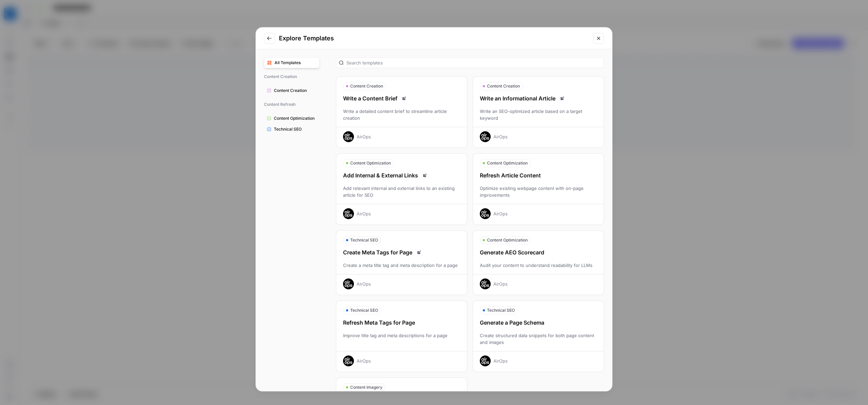  Describe the element at coordinates (402, 266) in the screenshot. I see `div: Create a meta title tag and meta description for a page` at that location.